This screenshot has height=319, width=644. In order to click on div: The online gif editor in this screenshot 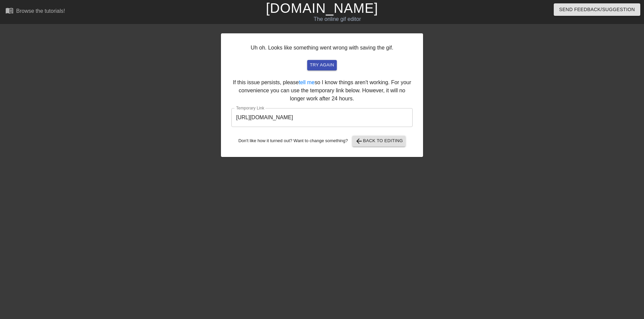, I will do `click(337, 19)`.